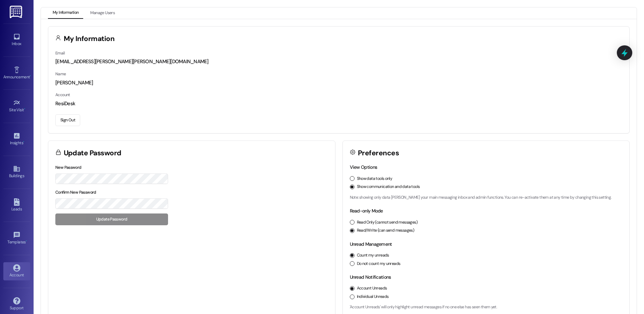 This screenshot has height=314, width=644. I want to click on label: Account, so click(63, 95).